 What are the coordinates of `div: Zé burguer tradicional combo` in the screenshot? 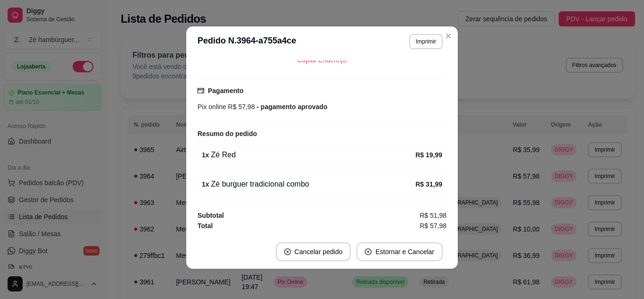 It's located at (309, 184).